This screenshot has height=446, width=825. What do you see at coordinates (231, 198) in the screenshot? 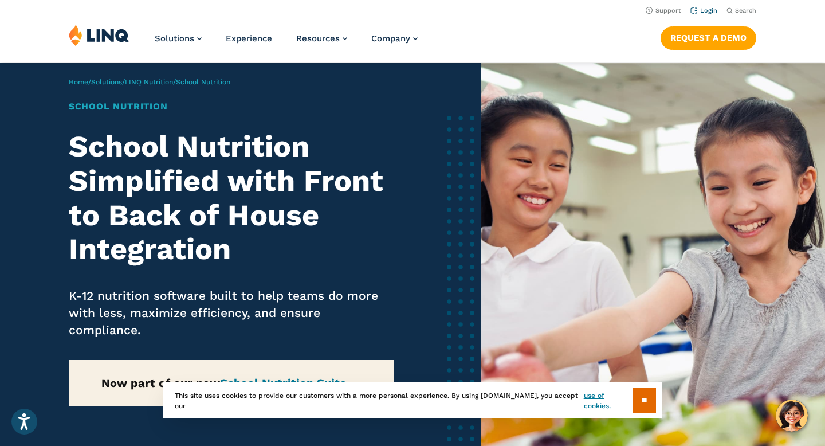
I see `h2: School Nutrition Simplified with Front to Back of House Integration` at bounding box center [231, 198].